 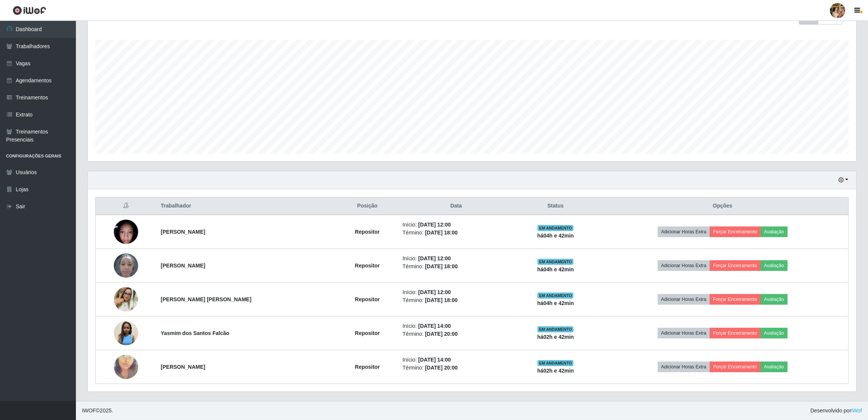 I want to click on img: 1755998859963.jpeg, so click(x=126, y=299).